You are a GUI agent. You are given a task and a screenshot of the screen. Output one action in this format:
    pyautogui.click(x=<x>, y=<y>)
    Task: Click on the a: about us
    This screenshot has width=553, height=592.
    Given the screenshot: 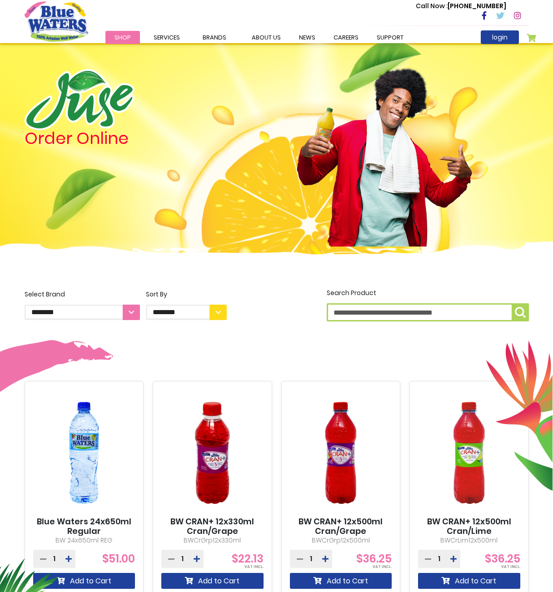 What is the action you would take?
    pyautogui.click(x=266, y=37)
    